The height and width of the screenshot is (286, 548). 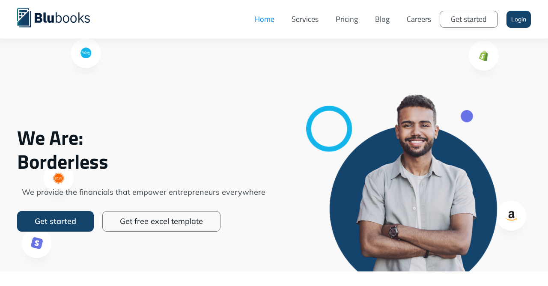 I want to click on a: Login, so click(x=519, y=19).